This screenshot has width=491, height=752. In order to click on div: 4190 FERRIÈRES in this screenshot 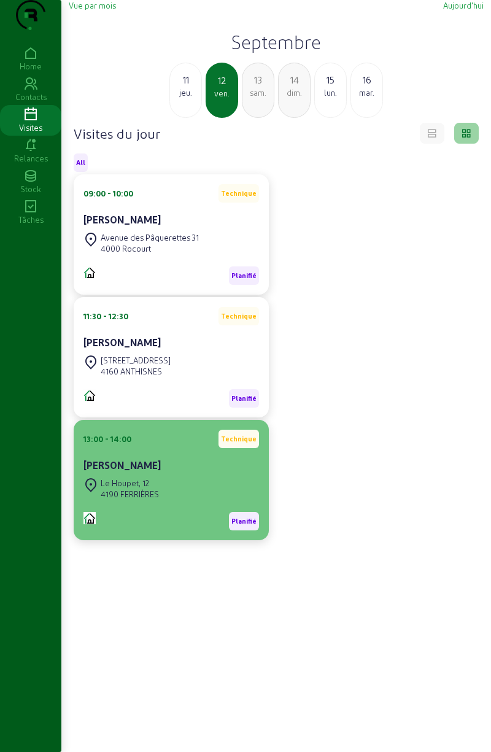, I will do `click(129, 494)`.